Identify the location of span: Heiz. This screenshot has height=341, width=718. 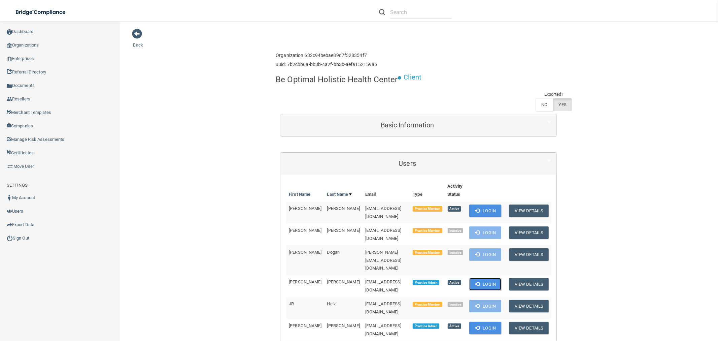
(331, 303).